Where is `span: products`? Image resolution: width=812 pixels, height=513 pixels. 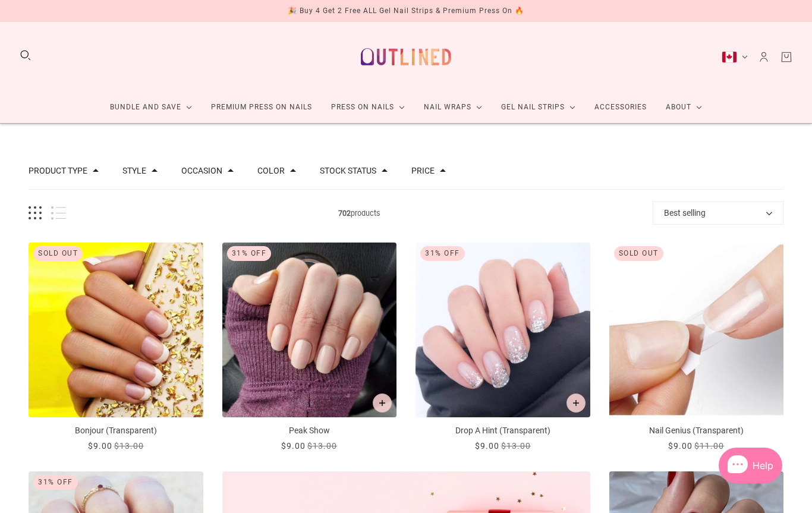
span: products is located at coordinates (359, 213).